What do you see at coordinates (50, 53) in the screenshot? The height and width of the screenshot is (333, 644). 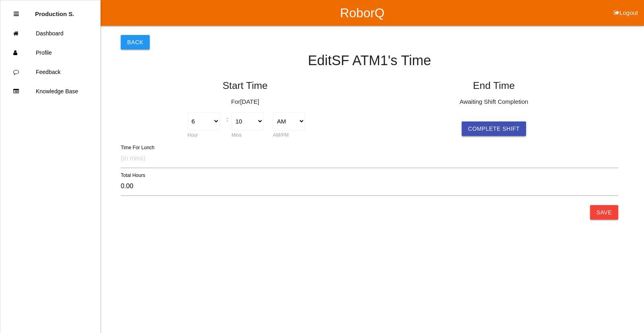 I see `a: Profile` at bounding box center [50, 53].